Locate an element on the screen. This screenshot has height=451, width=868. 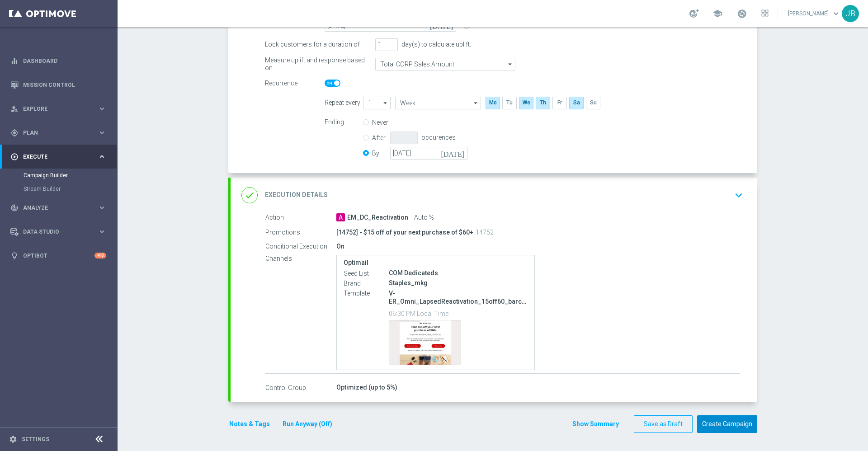
div: person_search Explore keyboard_arrow_right is located at coordinates (59, 109).